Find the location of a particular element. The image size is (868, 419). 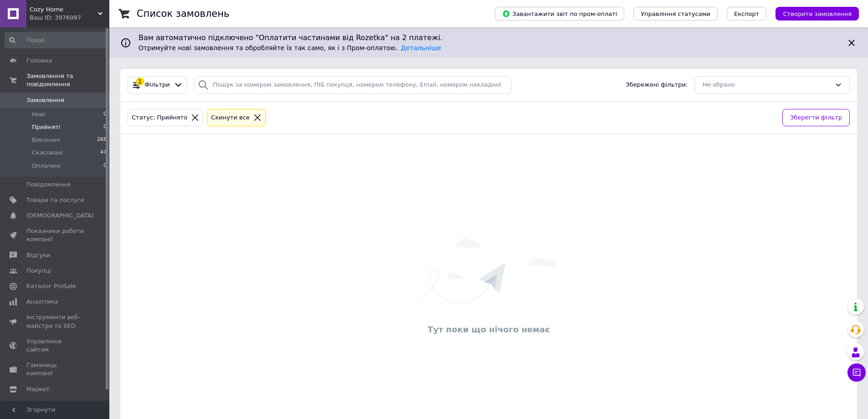

div: Не обрано is located at coordinates (767, 85).